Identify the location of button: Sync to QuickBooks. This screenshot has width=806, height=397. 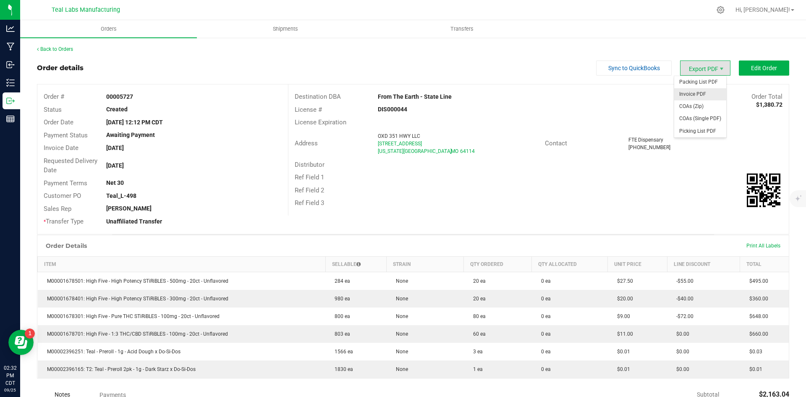
(634, 68).